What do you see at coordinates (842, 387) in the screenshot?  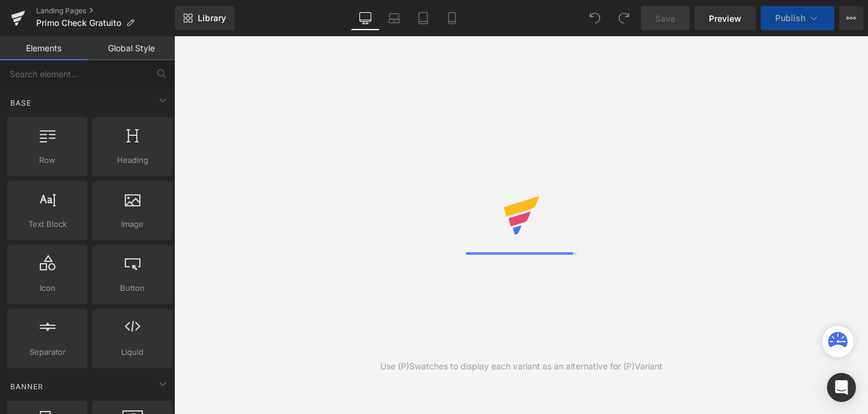 I see `div: Open Intercom Messenger` at bounding box center [842, 387].